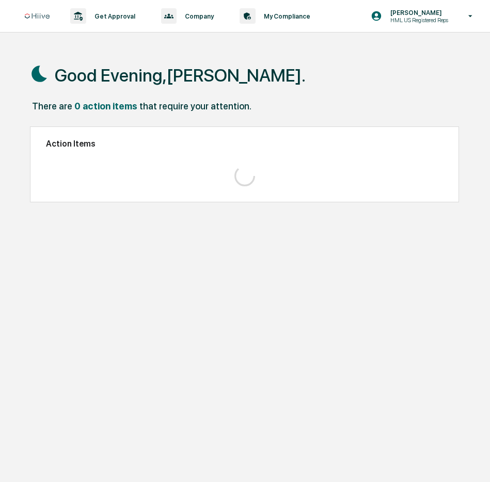  I want to click on div: 0 action items, so click(106, 106).